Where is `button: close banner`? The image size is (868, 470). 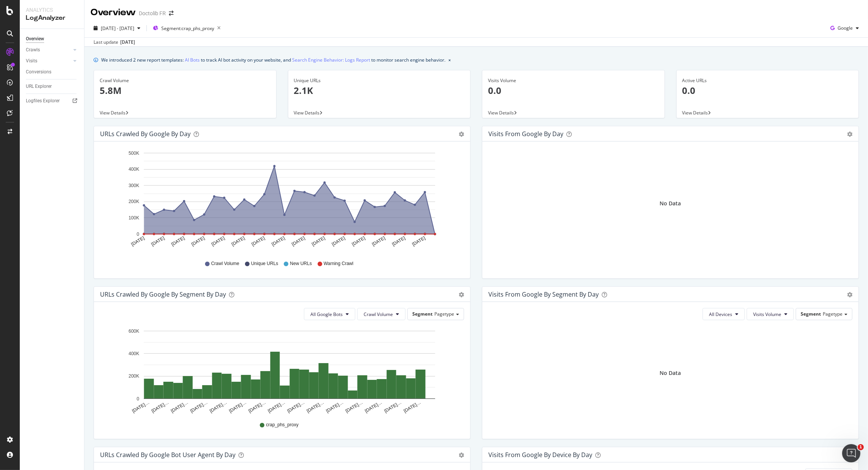
button: close banner is located at coordinates (449, 60).